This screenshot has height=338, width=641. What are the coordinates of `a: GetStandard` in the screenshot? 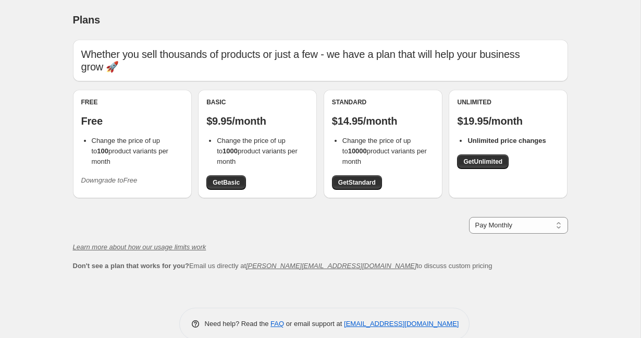 It's located at (357, 182).